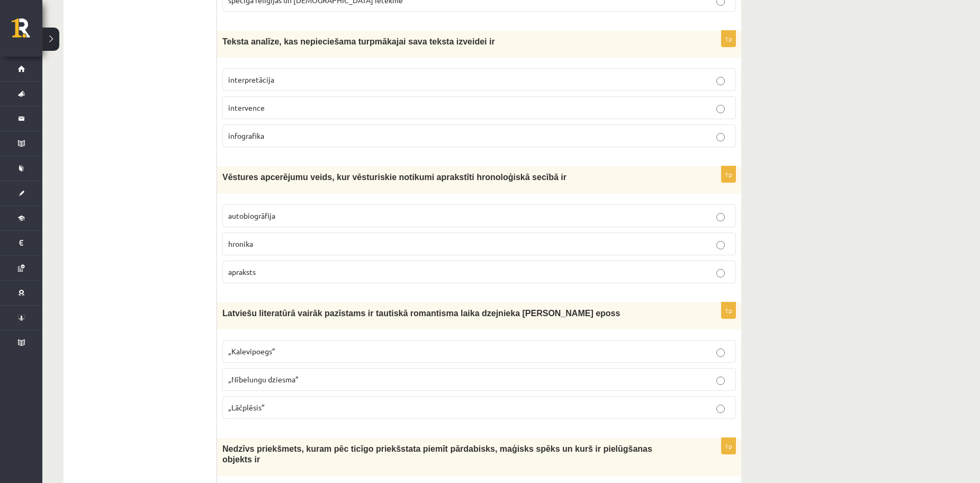 The width and height of the screenshot is (980, 483). What do you see at coordinates (246, 108) in the screenshot?
I see `span: intervence` at bounding box center [246, 108].